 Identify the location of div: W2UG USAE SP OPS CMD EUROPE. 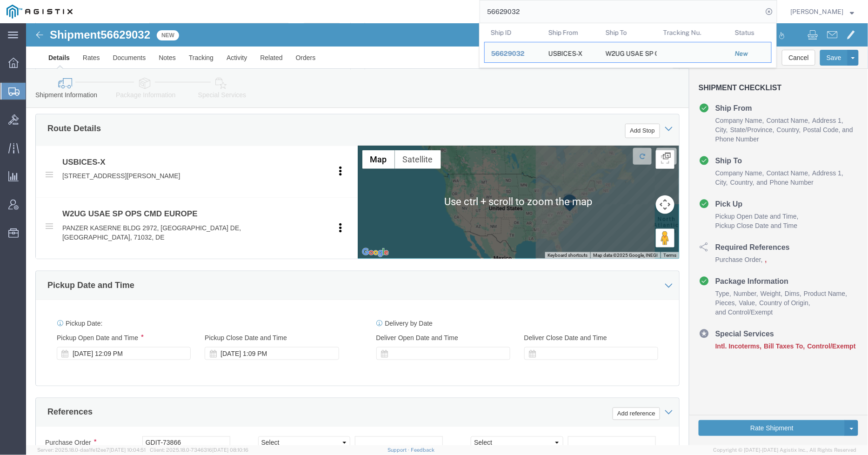
(629, 52).